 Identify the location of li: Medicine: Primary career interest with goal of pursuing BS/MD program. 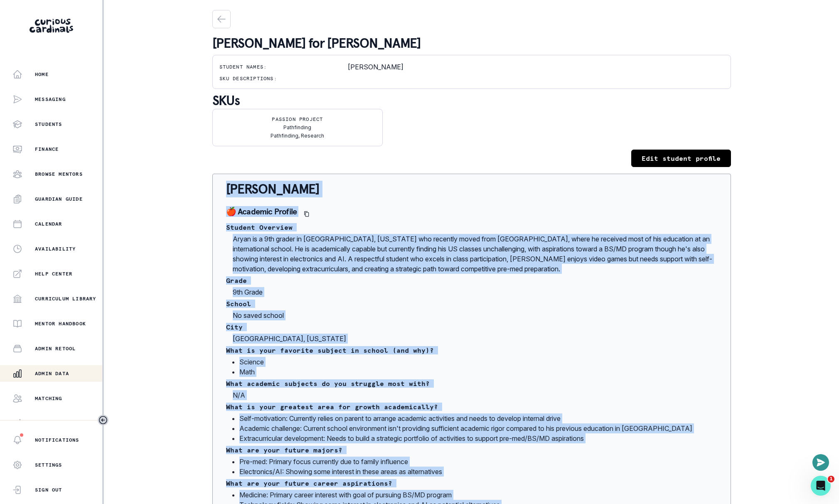
(479, 495).